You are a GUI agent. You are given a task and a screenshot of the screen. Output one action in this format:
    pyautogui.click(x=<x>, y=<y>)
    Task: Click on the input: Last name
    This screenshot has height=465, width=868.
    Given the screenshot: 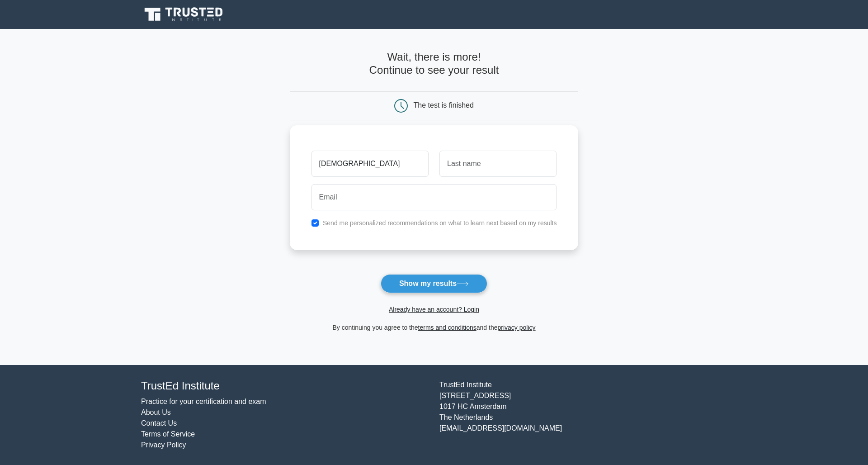 What is the action you would take?
    pyautogui.click(x=498, y=164)
    